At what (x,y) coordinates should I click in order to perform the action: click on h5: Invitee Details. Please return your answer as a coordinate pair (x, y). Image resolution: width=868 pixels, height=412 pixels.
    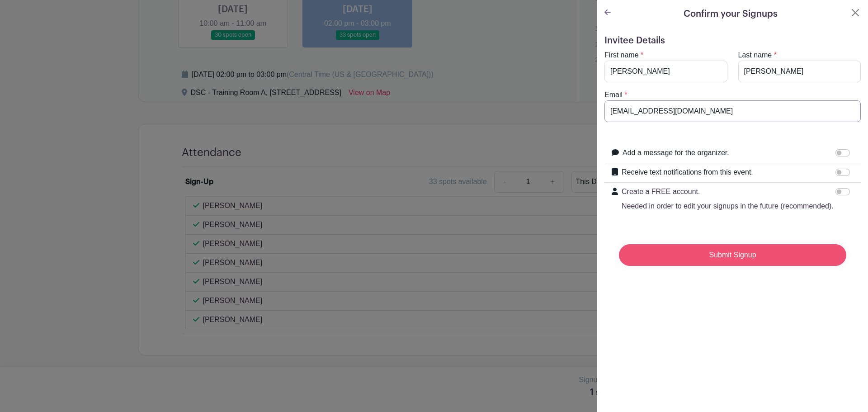
    Looking at the image, I should click on (732, 41).